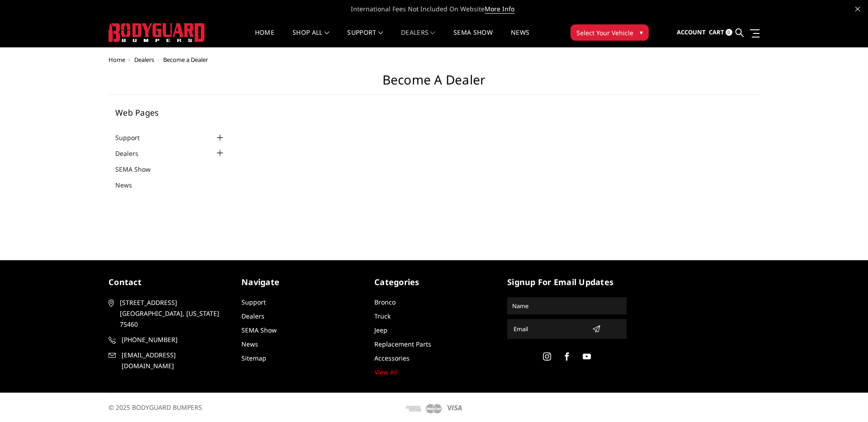 This screenshot has height=422, width=868. Describe the element at coordinates (721, 32) in the screenshot. I see `a: Cart 0` at that location.